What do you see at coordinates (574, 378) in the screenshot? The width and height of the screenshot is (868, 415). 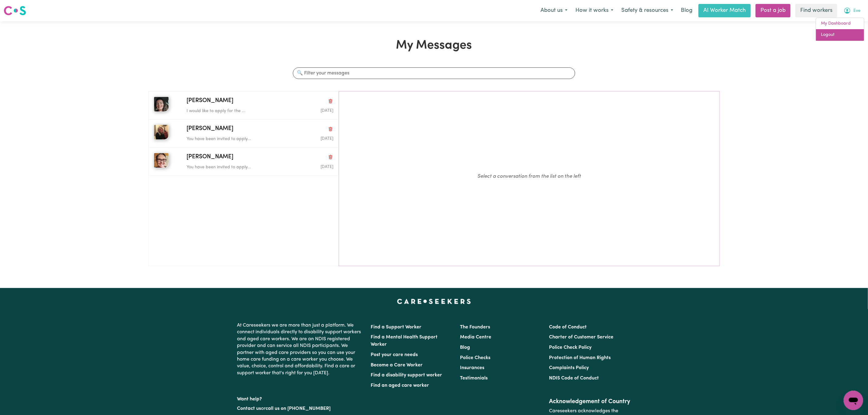 I see `a: NDIS Code of Conduct` at bounding box center [574, 378].